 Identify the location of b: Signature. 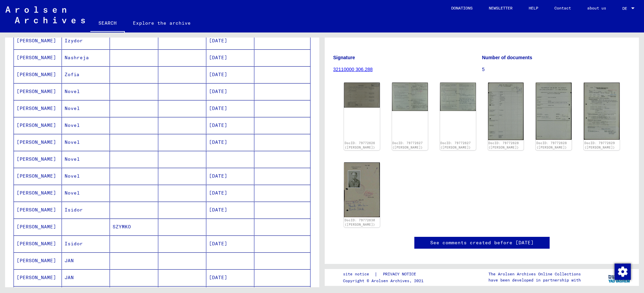
(344, 58).